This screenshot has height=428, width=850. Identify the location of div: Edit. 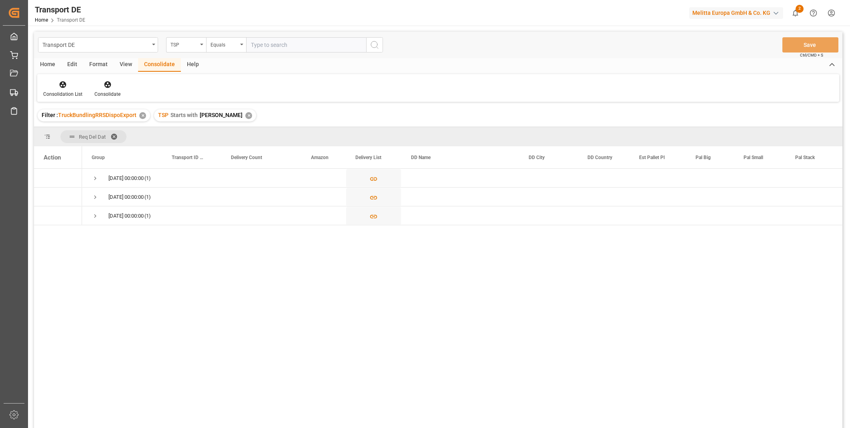
(72, 65).